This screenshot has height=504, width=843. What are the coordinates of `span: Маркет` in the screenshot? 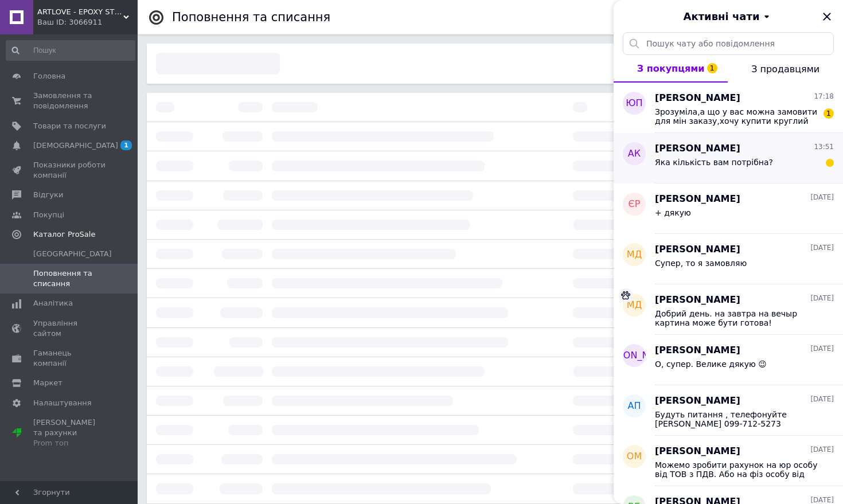 It's located at (48, 383).